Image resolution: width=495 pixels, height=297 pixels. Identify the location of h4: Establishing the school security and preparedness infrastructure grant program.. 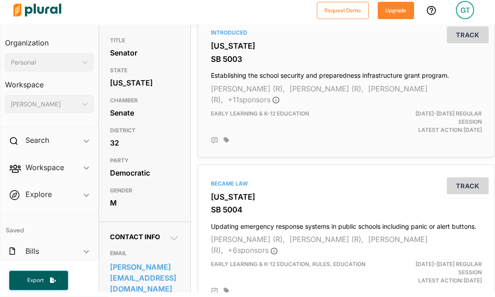
(346, 73).